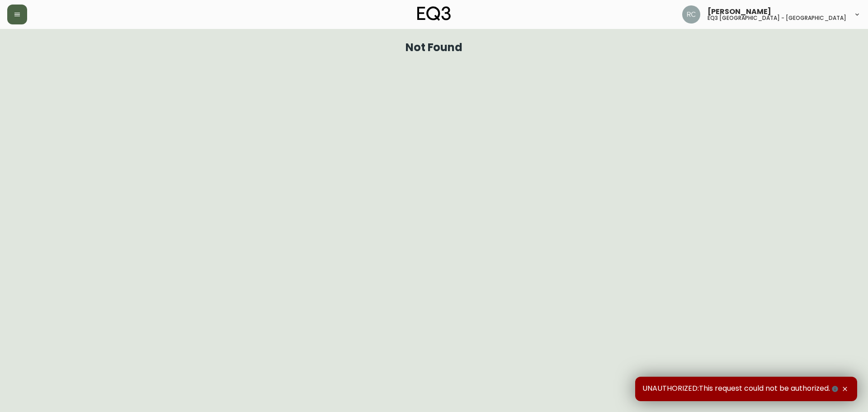 Image resolution: width=868 pixels, height=412 pixels. Describe the element at coordinates (434, 48) in the screenshot. I see `h1: Not Found` at that location.